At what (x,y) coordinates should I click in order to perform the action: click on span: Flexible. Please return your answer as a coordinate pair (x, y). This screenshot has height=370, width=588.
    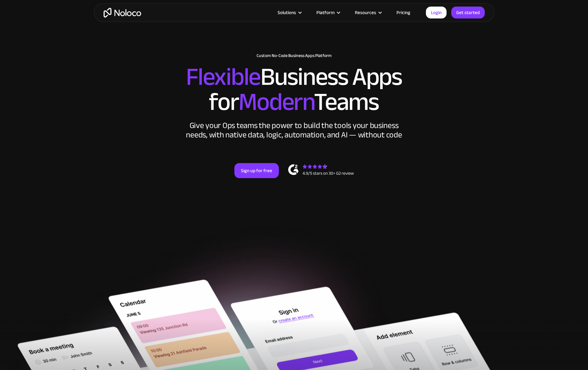
    Looking at the image, I should click on (223, 77).